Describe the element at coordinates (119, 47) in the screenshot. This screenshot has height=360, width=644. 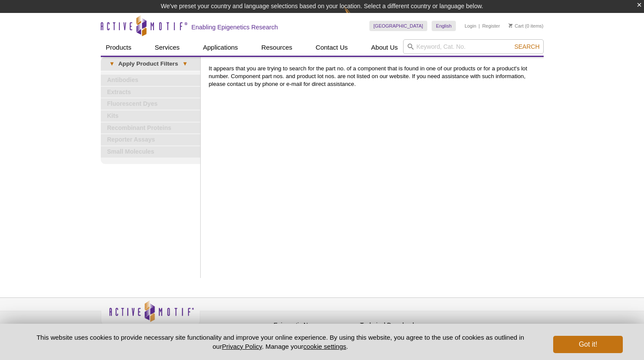
I see `a: Products` at that location.